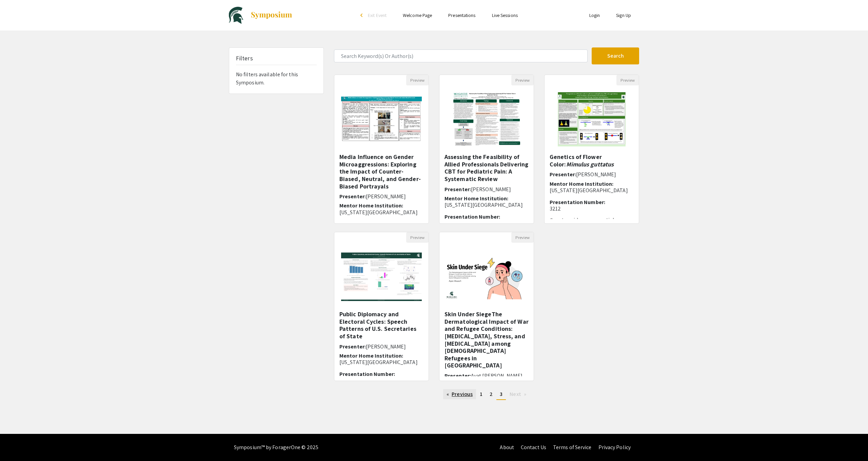 This screenshot has width=868, height=461. What do you see at coordinates (487, 306) in the screenshot?
I see `div: Open Presentation <p><strong style="background-color: transparent; color: rgb(0, 0, 0);">Skin Und...` at bounding box center [487, 306].